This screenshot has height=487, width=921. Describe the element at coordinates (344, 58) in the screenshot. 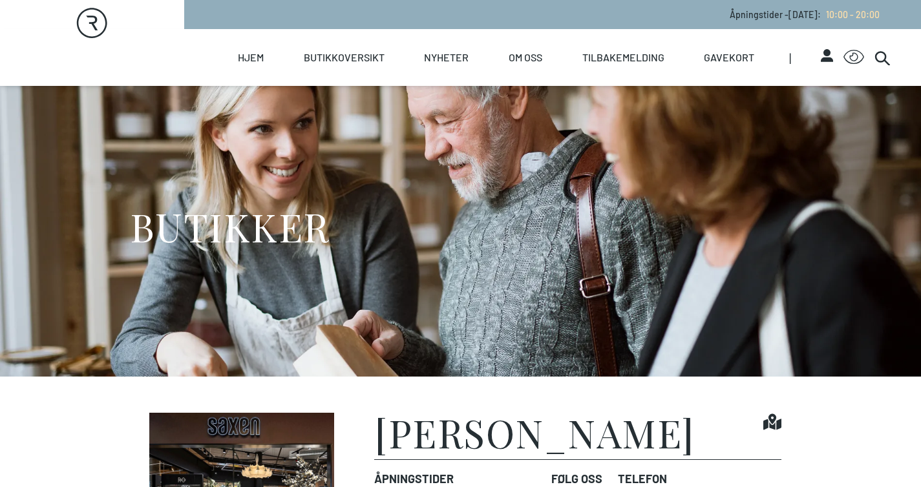

I see `a: Butikkoversikt` at that location.